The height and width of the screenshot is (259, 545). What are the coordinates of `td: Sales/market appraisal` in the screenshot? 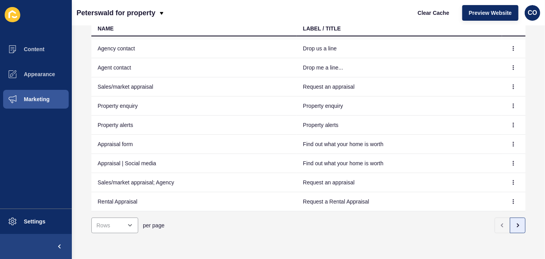 It's located at (194, 87).